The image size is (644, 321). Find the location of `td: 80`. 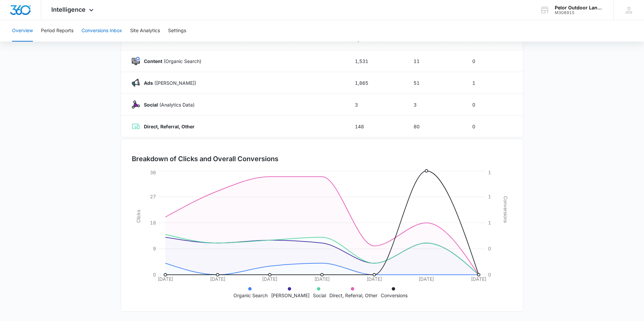

td: 80 is located at coordinates (435, 126).